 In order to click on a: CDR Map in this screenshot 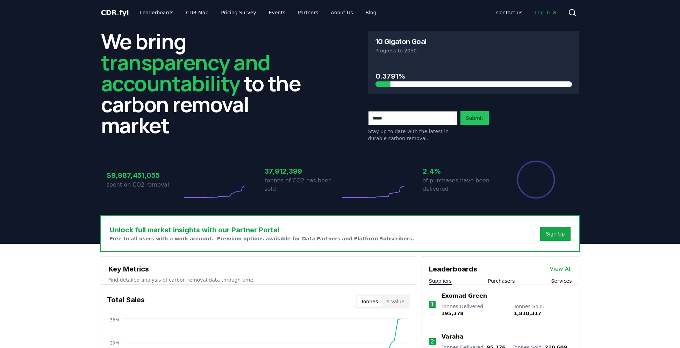, I will do `click(197, 13)`.